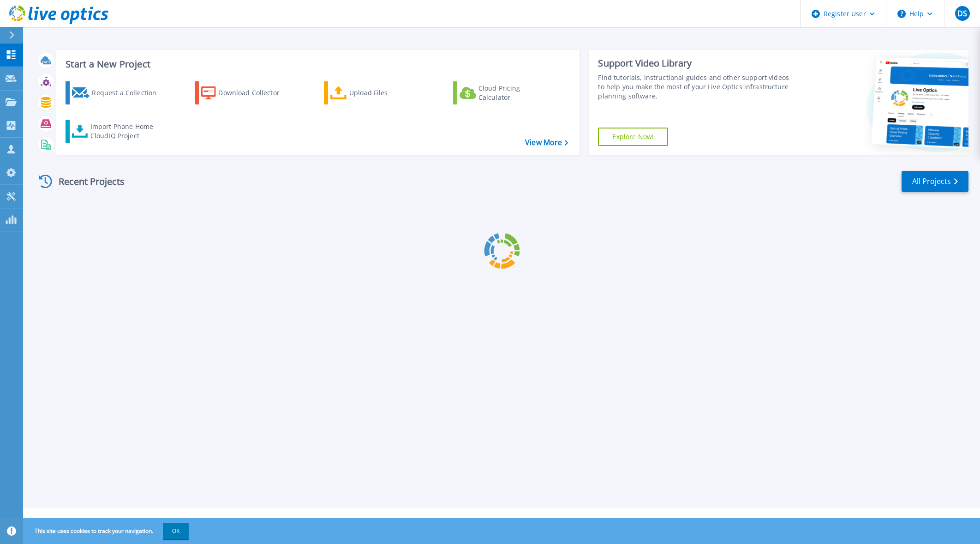 Image resolution: width=980 pixels, height=544 pixels. What do you see at coordinates (695, 64) in the screenshot?
I see `div: Support Video Library` at bounding box center [695, 64].